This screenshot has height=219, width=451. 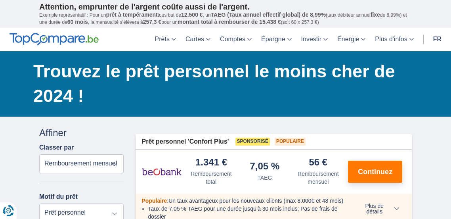 What do you see at coordinates (58, 197) in the screenshot?
I see `label: Motif du prêt` at bounding box center [58, 197].